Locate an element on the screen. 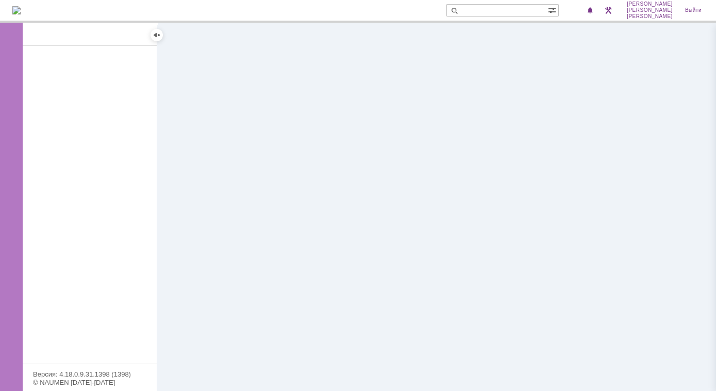  div: Скрыть меню is located at coordinates (157, 35).